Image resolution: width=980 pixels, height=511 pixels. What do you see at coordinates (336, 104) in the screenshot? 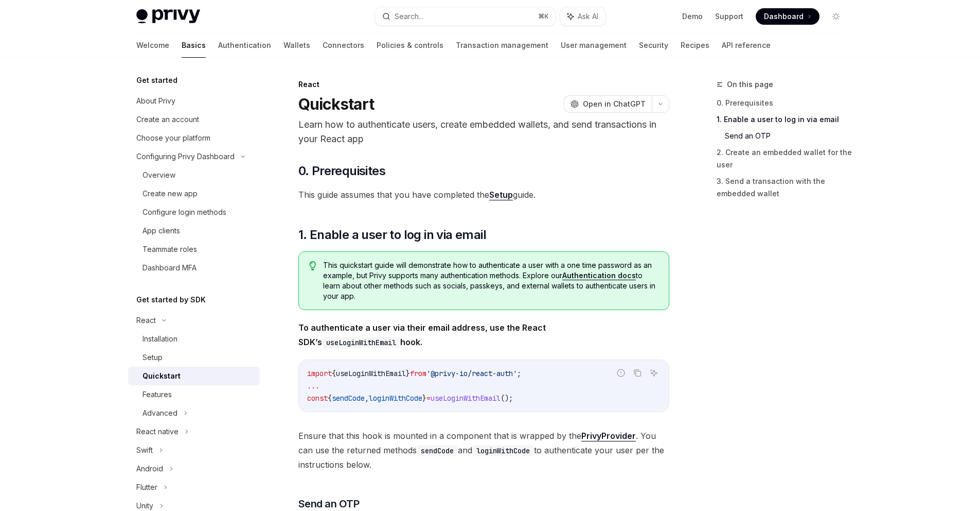
I see `h1: Quickstart` at bounding box center [336, 104].